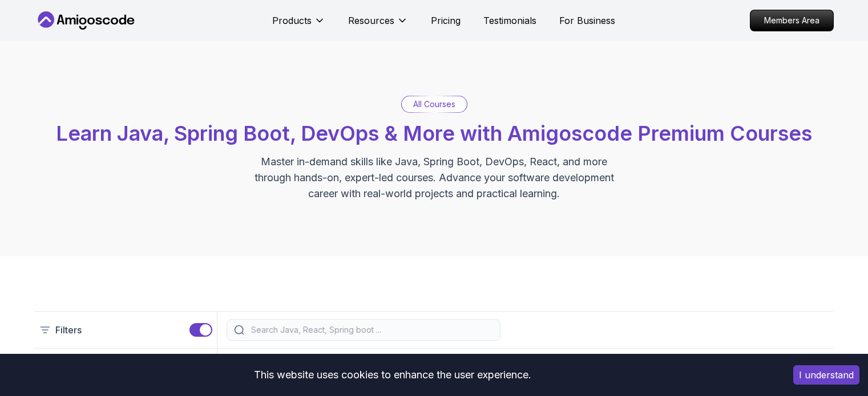 This screenshot has width=868, height=396. What do you see at coordinates (446, 20) in the screenshot?
I see `a: Pricing` at bounding box center [446, 20].